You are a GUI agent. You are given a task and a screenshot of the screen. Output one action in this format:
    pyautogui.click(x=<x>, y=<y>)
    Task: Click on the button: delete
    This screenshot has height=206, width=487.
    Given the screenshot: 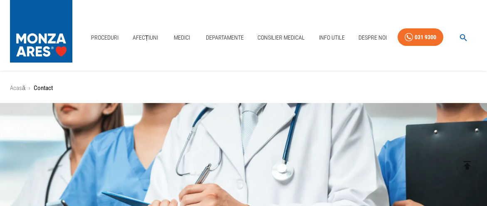 What is the action you would take?
    pyautogui.click(x=467, y=165)
    